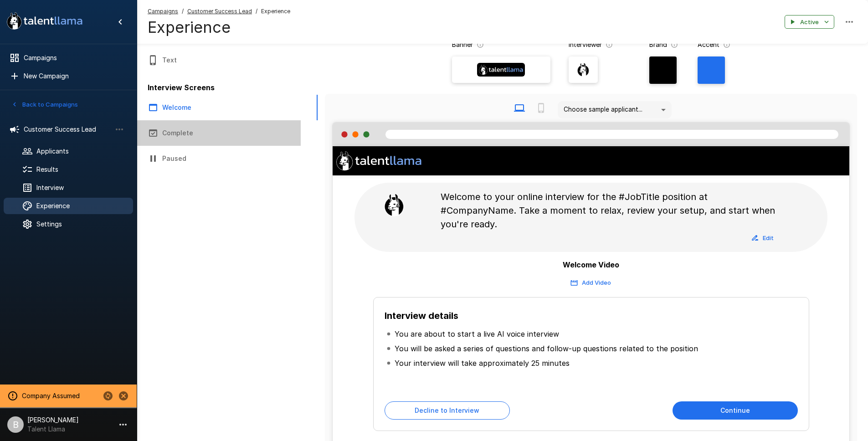  What do you see at coordinates (379, 161) in the screenshot?
I see `img: Company Logo` at bounding box center [379, 161].